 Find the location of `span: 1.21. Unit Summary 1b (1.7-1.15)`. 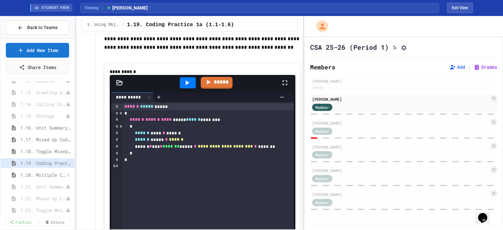

span: 1.21. Unit Summary 1b (1.7-1.15) is located at coordinates (43, 186).